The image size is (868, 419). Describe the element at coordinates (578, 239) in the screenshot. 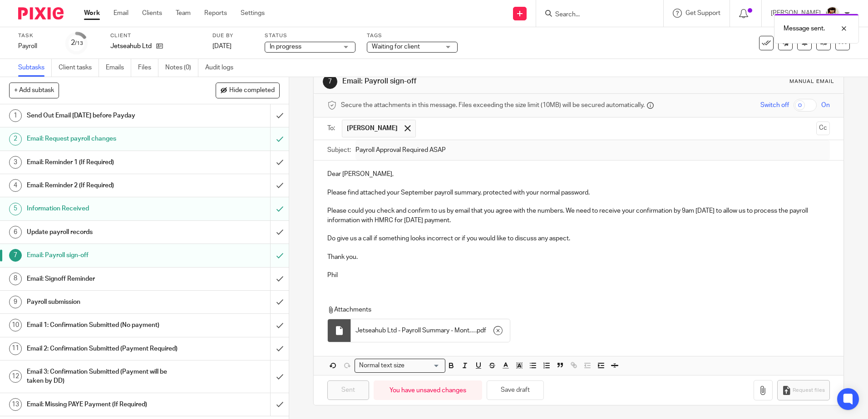

I see `p: Do give us a call if something looks incorrect or if you would like to discuss any aspect.` at that location.